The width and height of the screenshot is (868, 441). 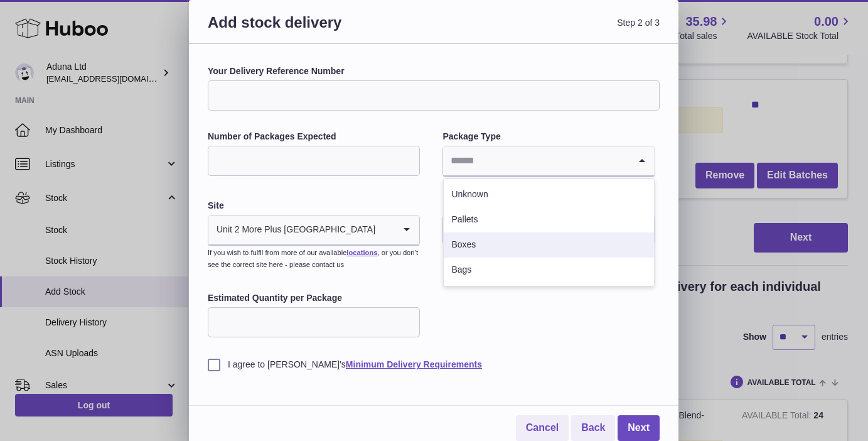 I want to click on label: Estimated Quantity per Package, so click(x=314, y=298).